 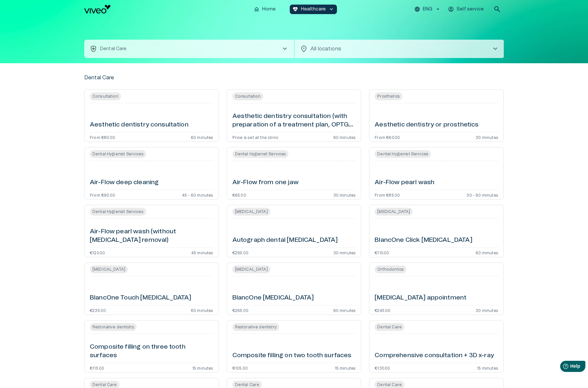 I want to click on h6: Aesthetic dentistry or prosthetics, so click(x=426, y=125).